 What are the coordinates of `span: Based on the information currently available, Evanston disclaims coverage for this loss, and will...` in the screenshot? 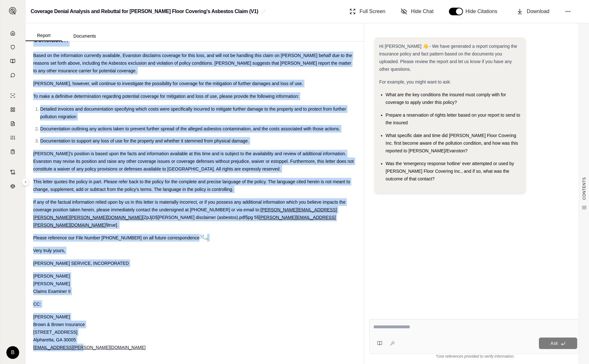 It's located at (192, 63).